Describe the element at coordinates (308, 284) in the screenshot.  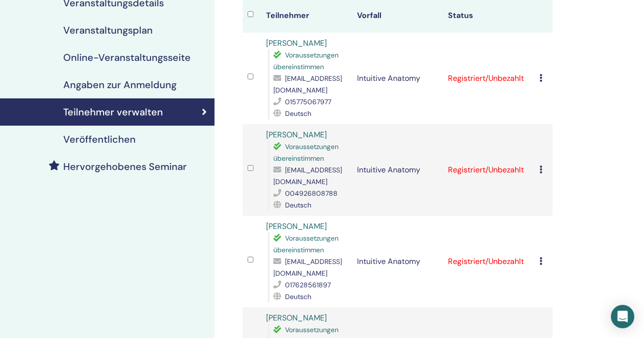
I see `span: 017628561897` at that location.